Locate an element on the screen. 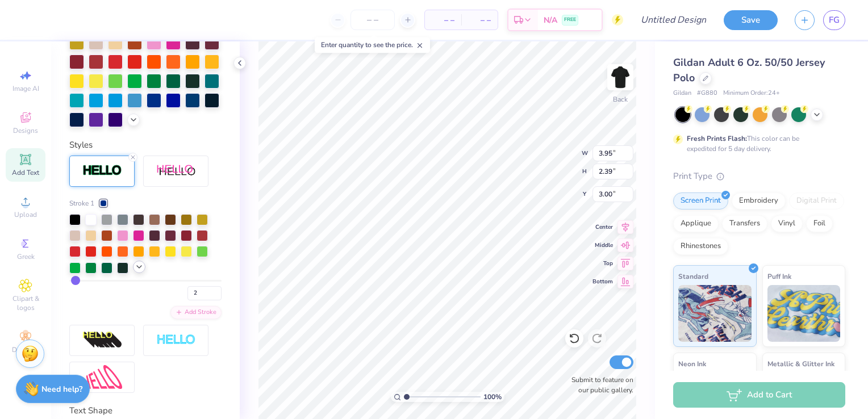  div: Styles is located at coordinates (146, 145).